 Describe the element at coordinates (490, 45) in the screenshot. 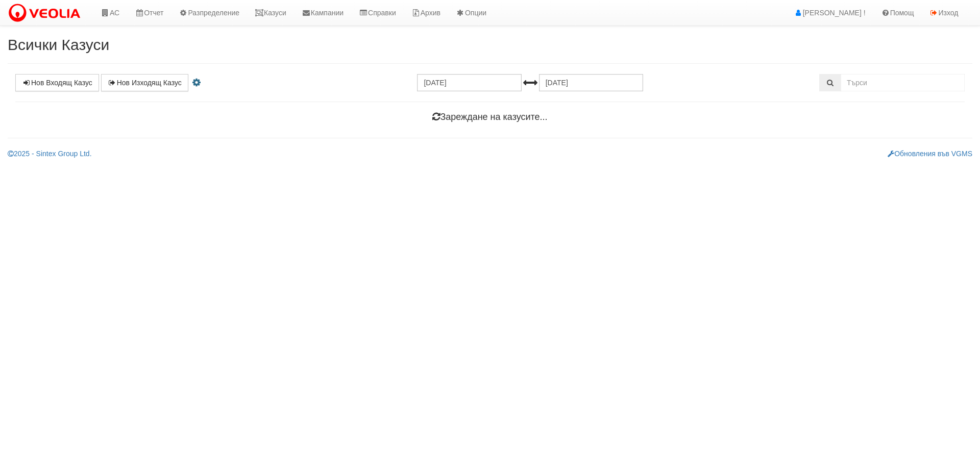

I see `h2: Всички Казуси` at that location.